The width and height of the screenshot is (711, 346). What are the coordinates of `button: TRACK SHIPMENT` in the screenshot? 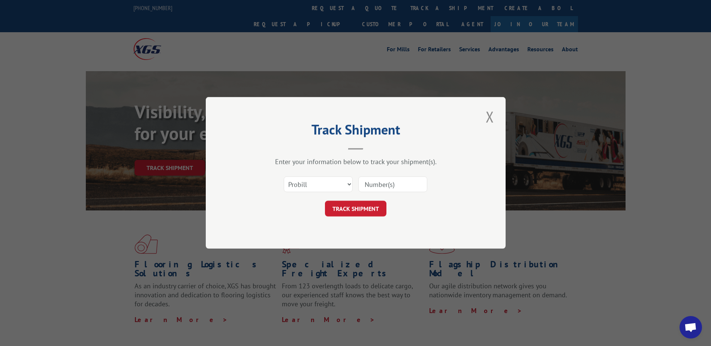 It's located at (356, 209).